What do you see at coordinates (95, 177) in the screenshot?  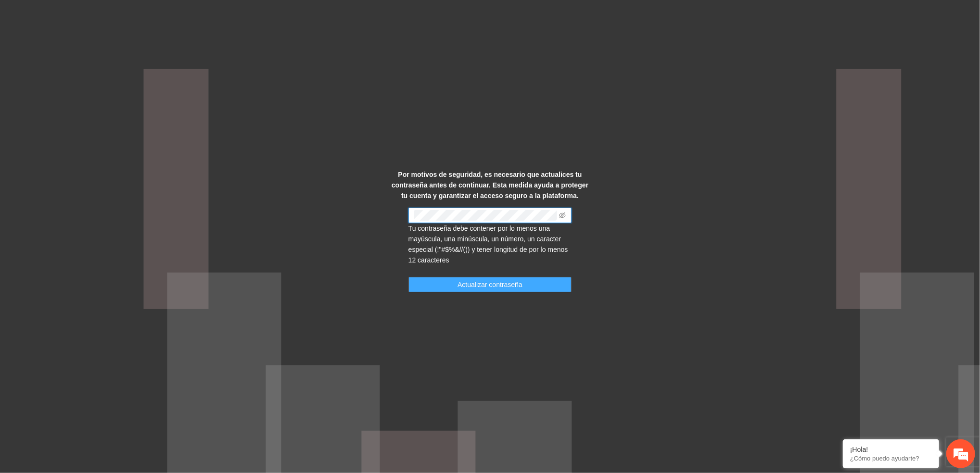 I see `span: Estamos en línea.` at bounding box center [95, 177].